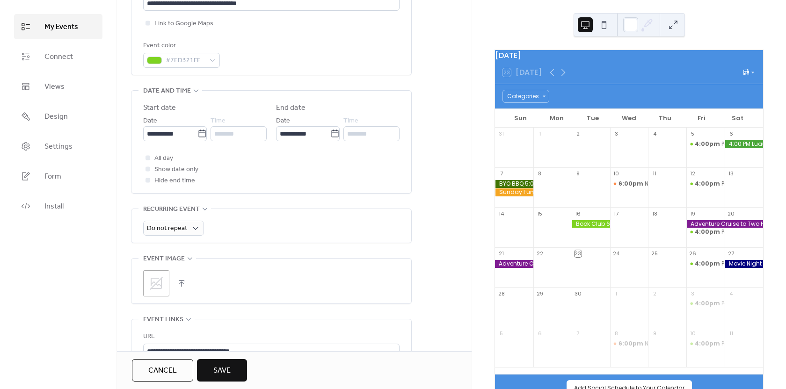  What do you see at coordinates (290, 108) in the screenshot?
I see `div: End date` at bounding box center [290, 108].